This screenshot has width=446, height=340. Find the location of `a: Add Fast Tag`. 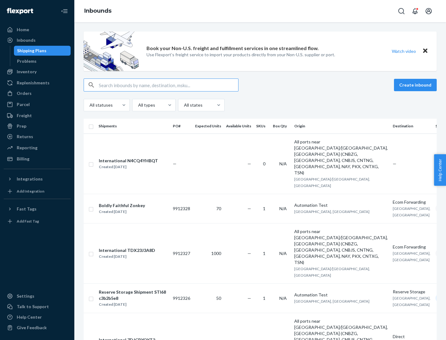

a: Add Fast Tag is located at coordinates (37, 222).